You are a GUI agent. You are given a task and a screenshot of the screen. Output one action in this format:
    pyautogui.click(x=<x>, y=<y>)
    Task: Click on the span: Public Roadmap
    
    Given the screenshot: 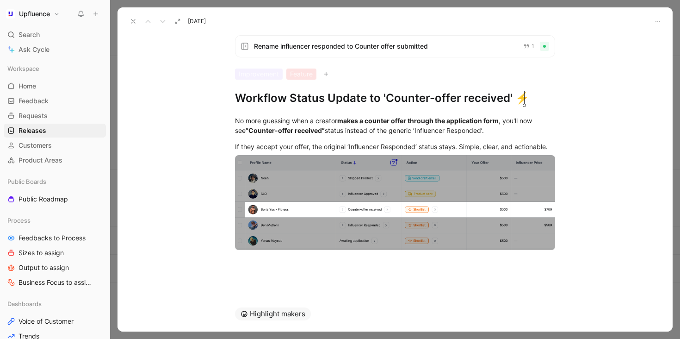 What is the action you would take?
    pyautogui.click(x=43, y=199)
    